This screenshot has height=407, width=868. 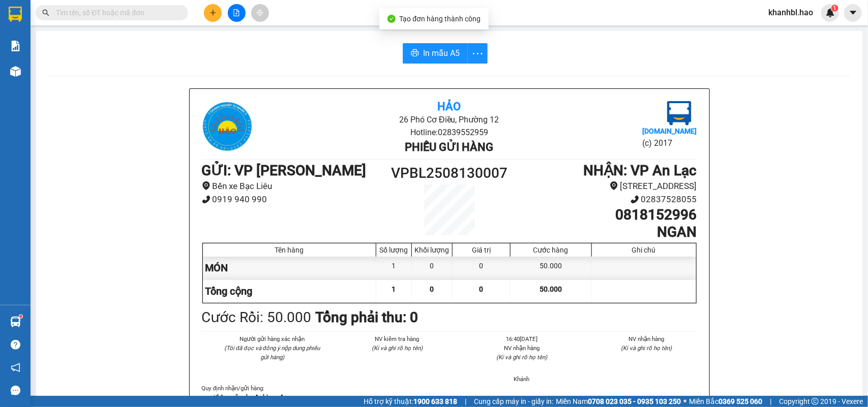 I want to click on span: notification, so click(x=15, y=367).